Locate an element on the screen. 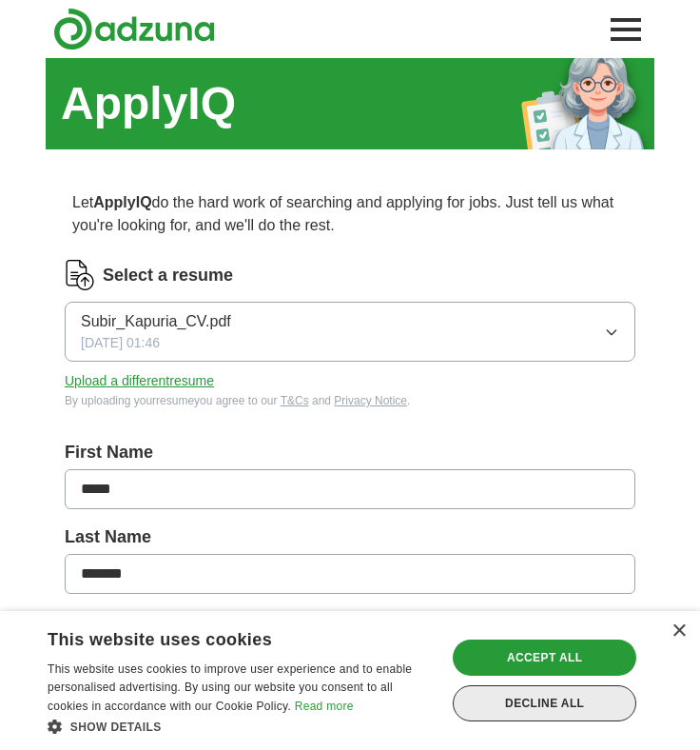  button: Upload a differentresume is located at coordinates (139, 380).